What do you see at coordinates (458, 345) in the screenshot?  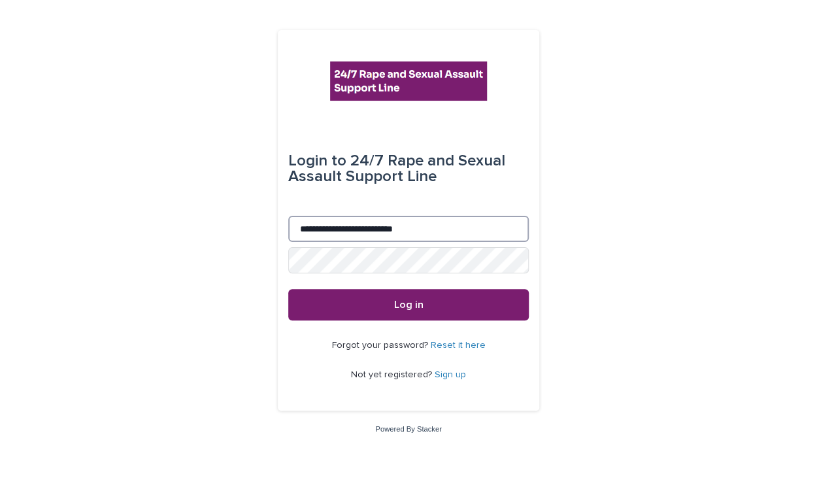 I see `a: Reset it here` at bounding box center [458, 345].